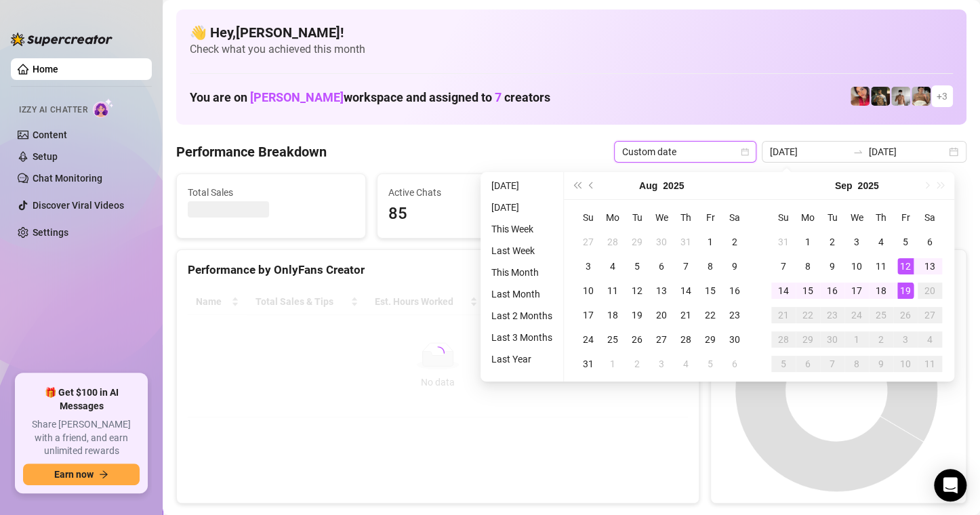 The height and width of the screenshot is (515, 980). What do you see at coordinates (252, 152) in the screenshot?
I see `h4: Performance Breakdown` at bounding box center [252, 152].